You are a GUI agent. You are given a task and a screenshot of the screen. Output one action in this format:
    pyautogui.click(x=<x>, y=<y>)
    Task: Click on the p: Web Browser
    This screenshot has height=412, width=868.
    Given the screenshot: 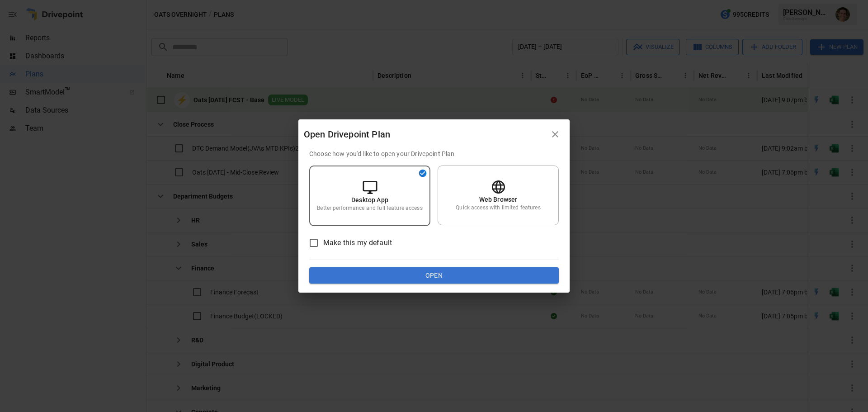 What is the action you would take?
    pyautogui.click(x=498, y=199)
    